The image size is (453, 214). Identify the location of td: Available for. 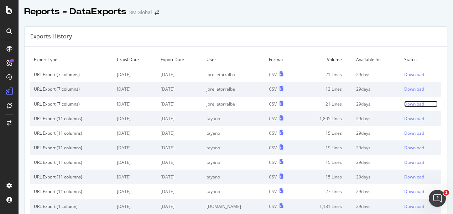
(377, 60).